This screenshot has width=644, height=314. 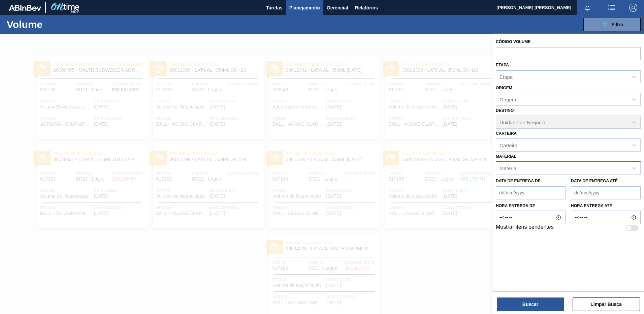 I want to click on h1: Volume, so click(x=57, y=25).